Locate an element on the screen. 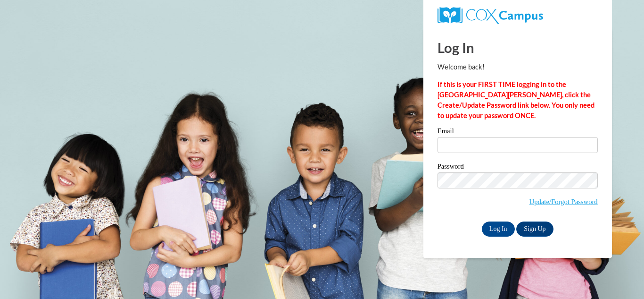  a: Sign Up is located at coordinates (534, 229).